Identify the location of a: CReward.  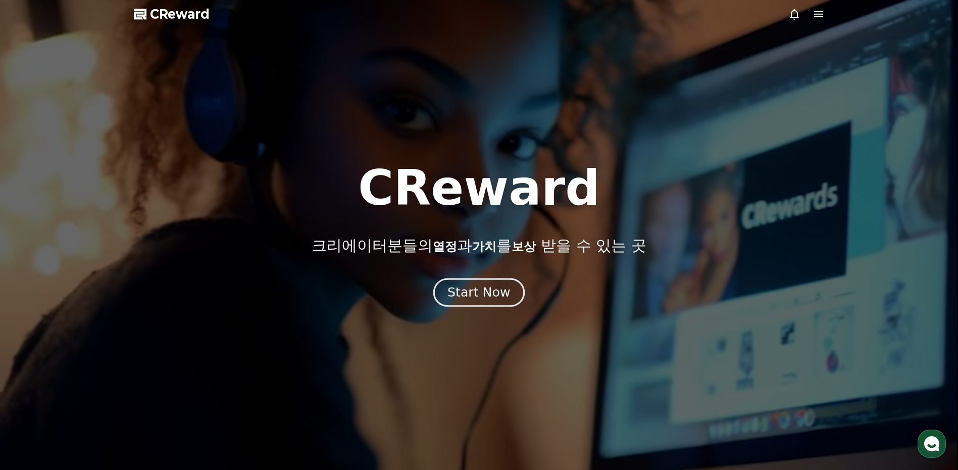
(172, 14).